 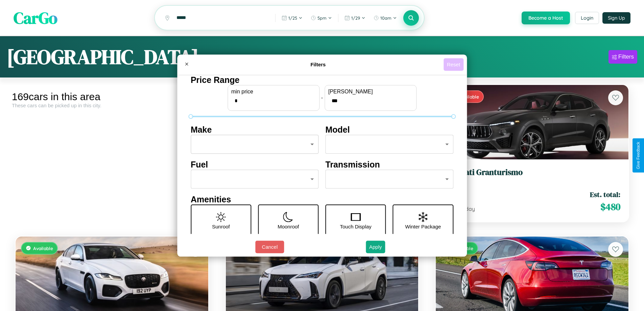 What do you see at coordinates (626, 57) in the screenshot?
I see `div: Filters` at bounding box center [626, 57].